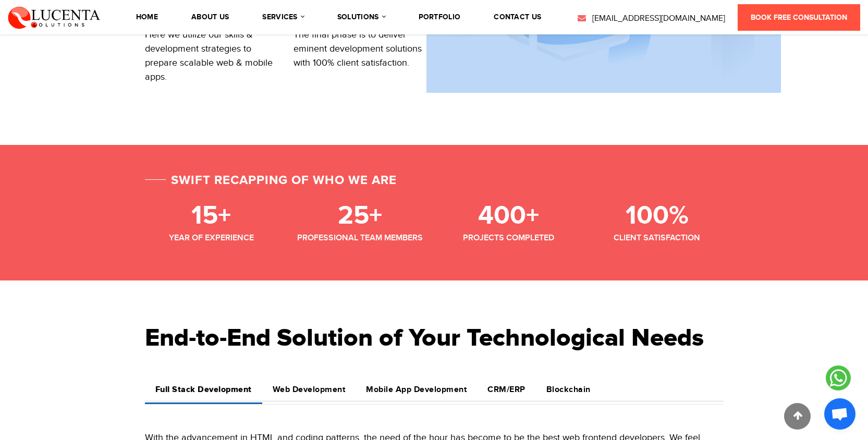  Describe the element at coordinates (416, 389) in the screenshot. I see `h4: Mobile App Development` at that location.